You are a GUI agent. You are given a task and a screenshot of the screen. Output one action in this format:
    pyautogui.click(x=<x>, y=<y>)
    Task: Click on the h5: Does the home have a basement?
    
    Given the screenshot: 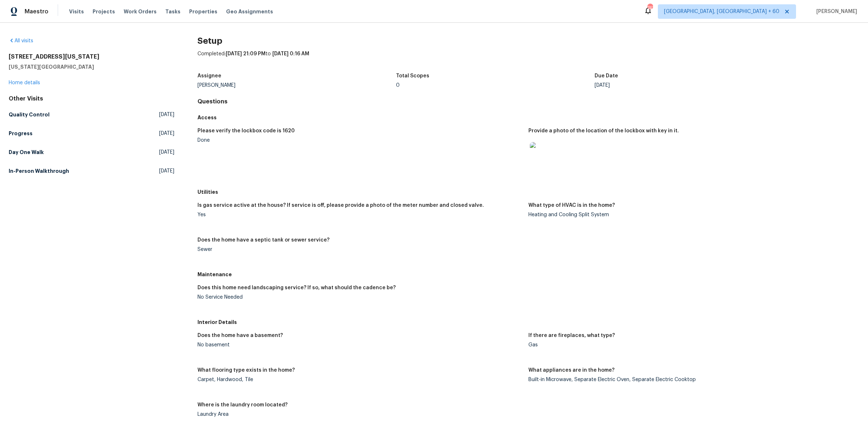 What is the action you would take?
    pyautogui.click(x=240, y=335)
    